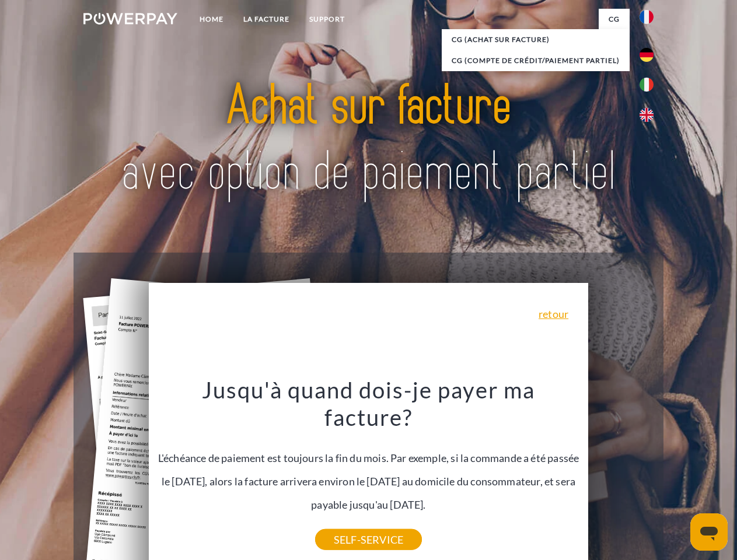  Describe the element at coordinates (554, 314) in the screenshot. I see `a: retour` at that location.